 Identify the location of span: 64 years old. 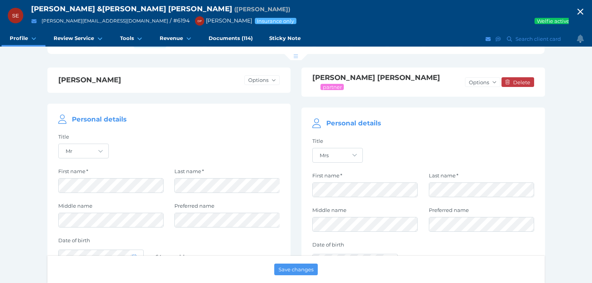
(170, 257).